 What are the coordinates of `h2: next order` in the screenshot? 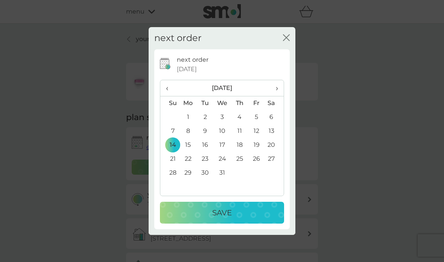 It's located at (178, 38).